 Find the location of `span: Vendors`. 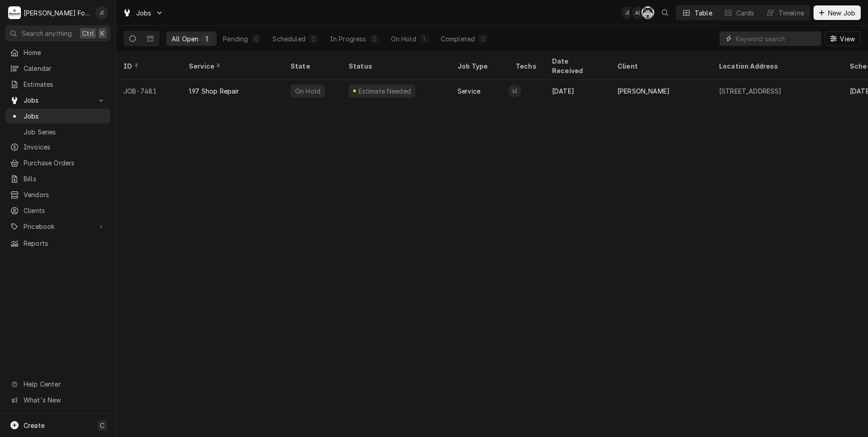

span: Vendors is located at coordinates (65, 195).